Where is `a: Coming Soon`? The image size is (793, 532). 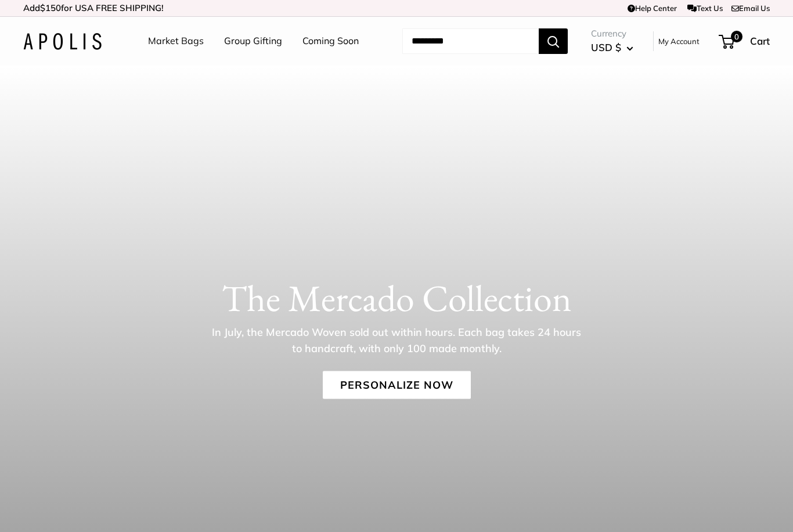 a: Coming Soon is located at coordinates (330, 41).